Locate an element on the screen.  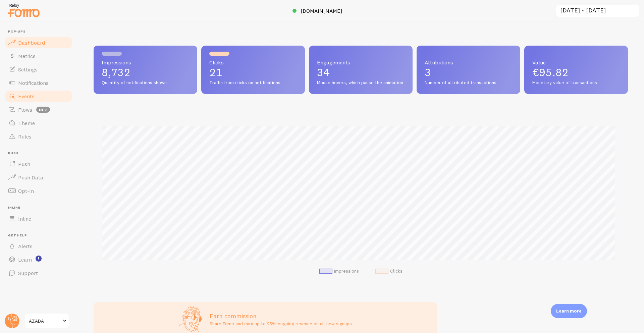
a: Dashboard is located at coordinates (39, 42).